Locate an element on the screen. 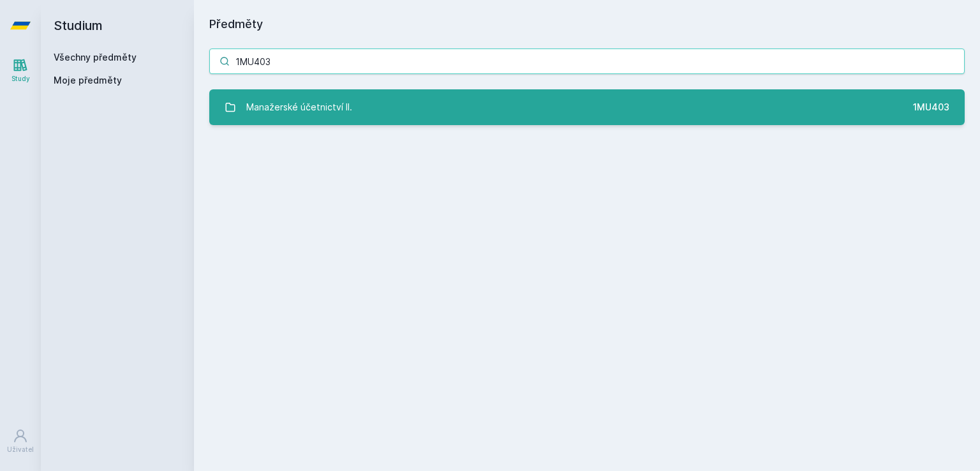 The width and height of the screenshot is (980, 471). div: 1MU403 is located at coordinates (931, 107).